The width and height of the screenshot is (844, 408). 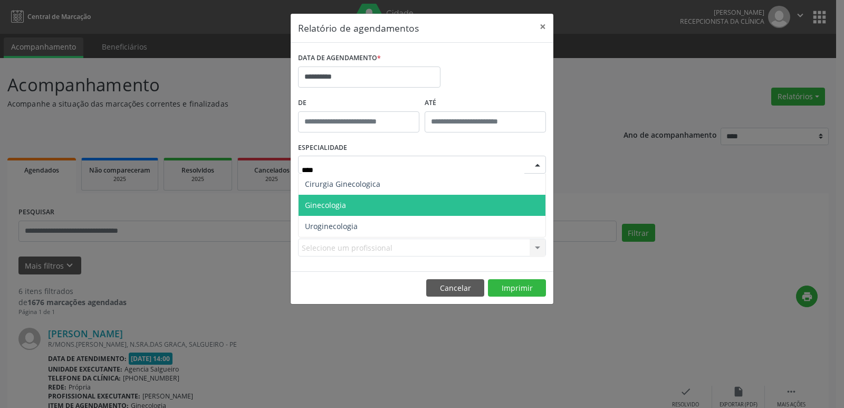 What do you see at coordinates (517, 288) in the screenshot?
I see `button: Imprimir` at bounding box center [517, 288].